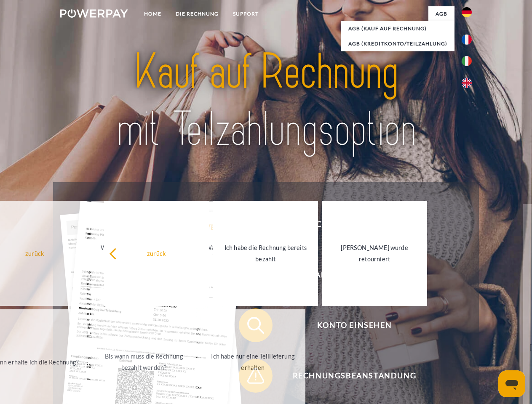  I want to click on img: de, so click(467, 12).